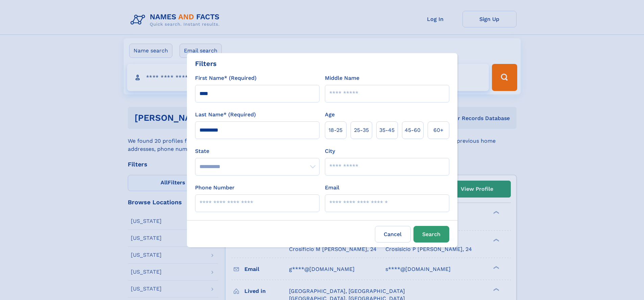 The image size is (644, 300). Describe the element at coordinates (413, 130) in the screenshot. I see `span: 45‑60` at that location.